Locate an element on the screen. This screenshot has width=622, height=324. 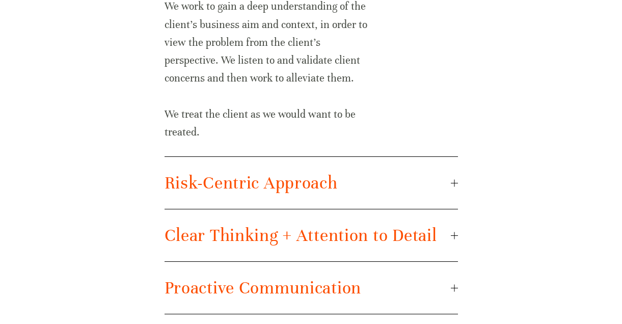
button: Risk-Centric Approach is located at coordinates (311, 183).